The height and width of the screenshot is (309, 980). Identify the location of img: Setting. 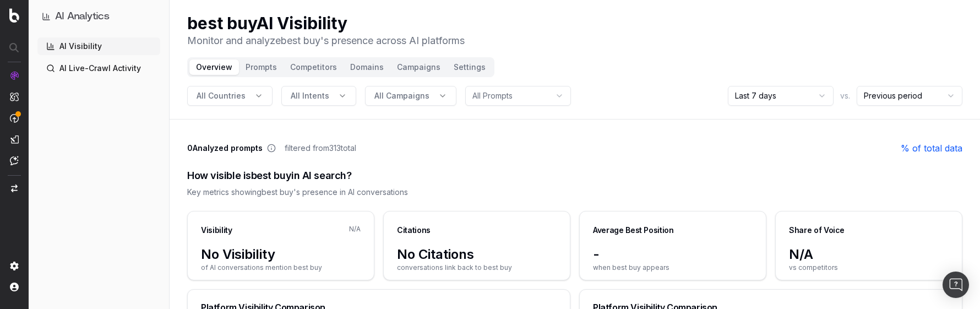
(14, 267).